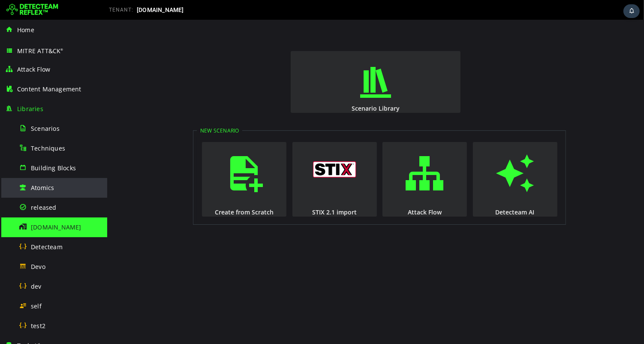 The image size is (644, 344). I want to click on button: Scenario Library, so click(268, 62).